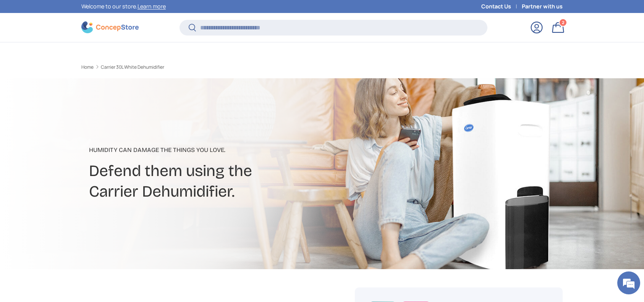 The width and height of the screenshot is (644, 302). Describe the element at coordinates (235, 182) in the screenshot. I see `h2: Defend them using the Carrier Dehumidifier.` at that location.